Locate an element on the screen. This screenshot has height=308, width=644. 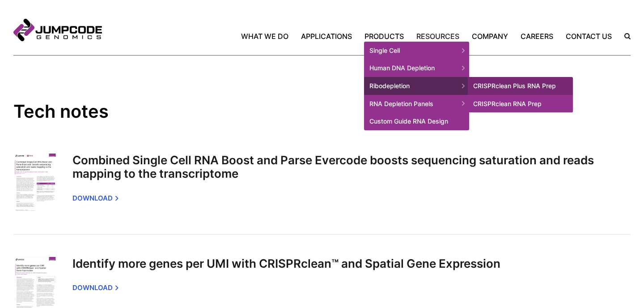
a: Combined Single Cell RNA Boost and Parse Evercode boosts sequencing saturation and reads mapping ... is located at coordinates (333, 166).